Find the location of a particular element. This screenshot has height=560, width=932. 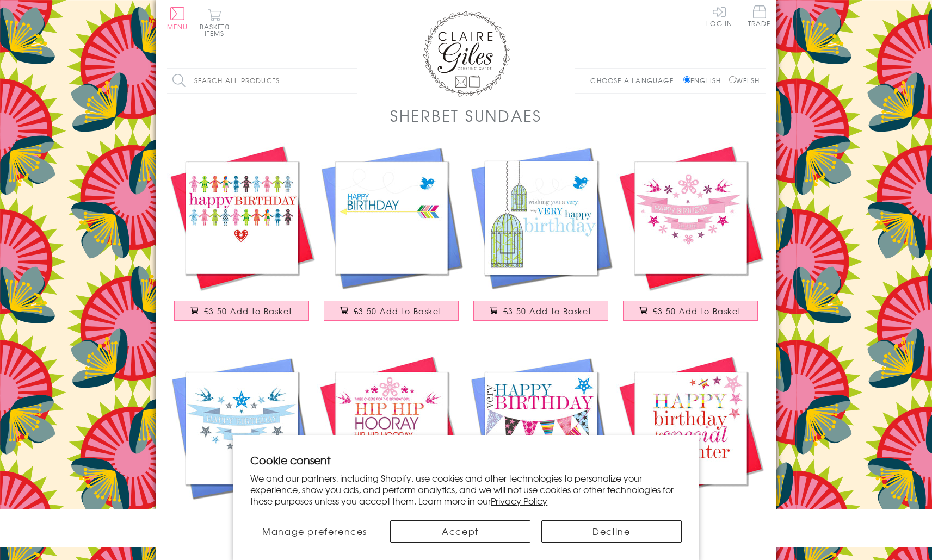

button: Basket0 items is located at coordinates (214, 22).